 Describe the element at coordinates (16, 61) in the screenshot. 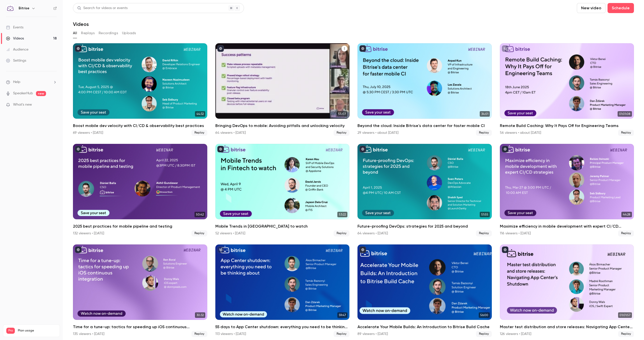

I see `div: Settings` at that location.